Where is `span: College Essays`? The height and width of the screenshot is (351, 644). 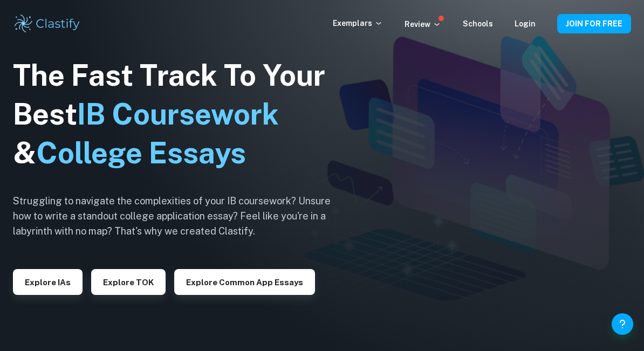
span: College Essays is located at coordinates (141, 153).